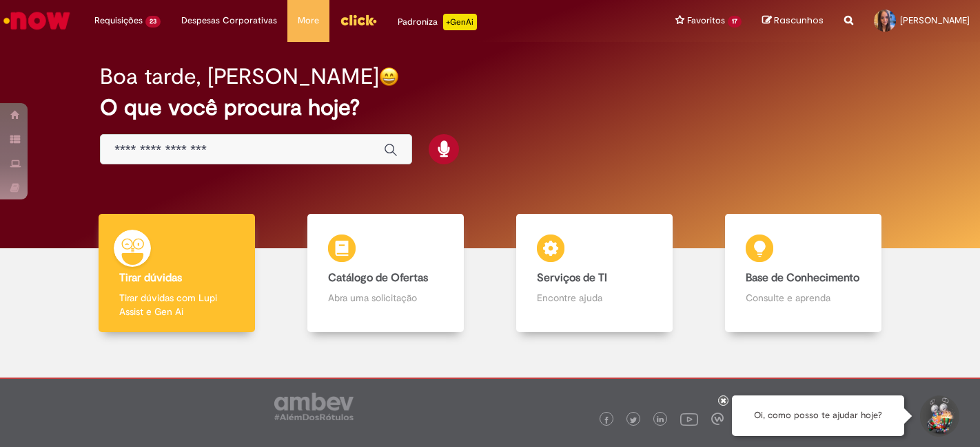  Describe the element at coordinates (176, 273) in the screenshot. I see `a: Tirar dúvidas Tirar dúvidas com Lupi Assist e Gen Ai` at that location.